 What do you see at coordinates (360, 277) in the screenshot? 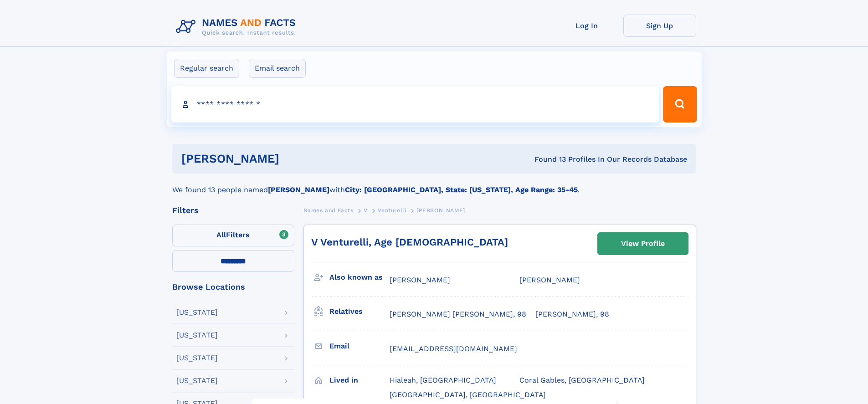
I see `h3: Also known as` at bounding box center [360, 277].